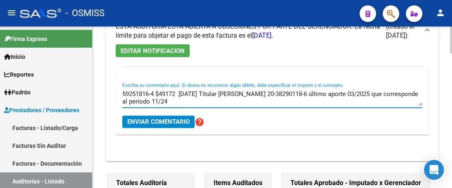  I want to click on span: Inicio, so click(14, 57).